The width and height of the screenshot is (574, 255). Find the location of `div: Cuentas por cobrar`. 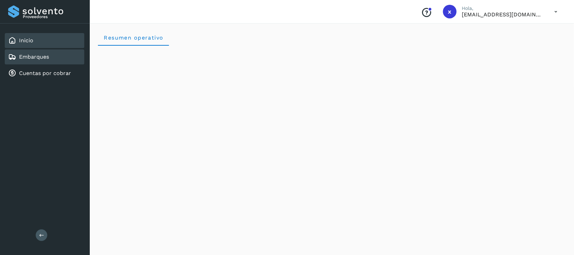

div: Cuentas por cobrar is located at coordinates (45, 73).